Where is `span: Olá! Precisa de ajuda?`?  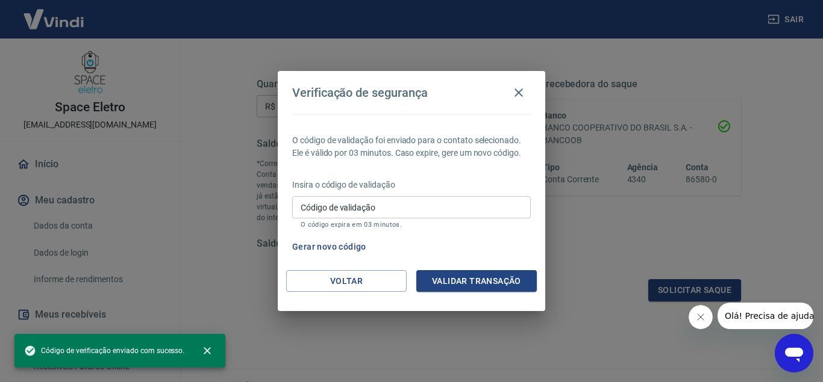 span: Olá! Precisa de ajuda? is located at coordinates (54, 13).